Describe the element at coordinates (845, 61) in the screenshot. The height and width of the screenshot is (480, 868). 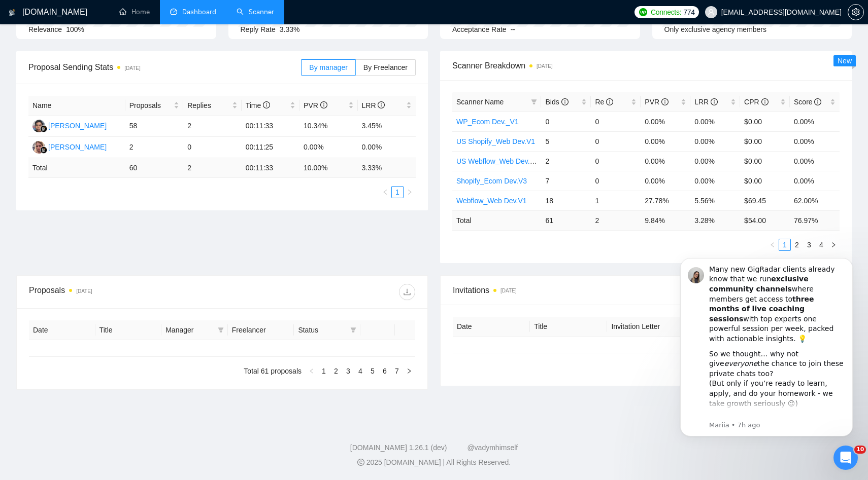
I see `span: New` at that location.